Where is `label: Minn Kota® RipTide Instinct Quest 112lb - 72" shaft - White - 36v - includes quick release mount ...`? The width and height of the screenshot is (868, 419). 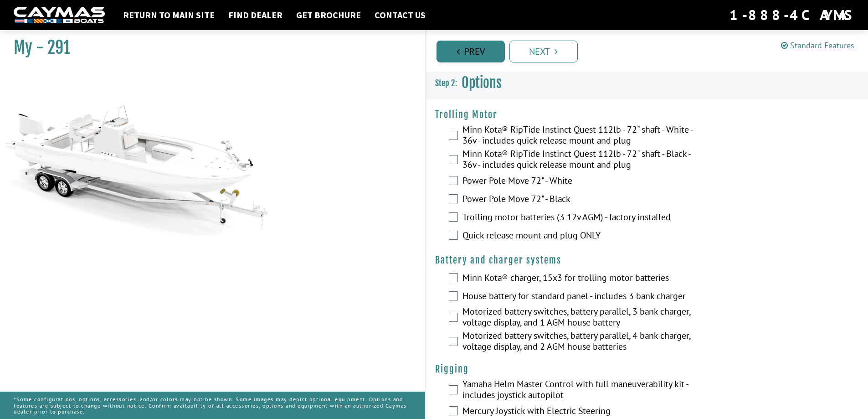
label: Minn Kota® RipTide Instinct Quest 112lb - 72" shaft - White - 36v - includes quick release mount ... is located at coordinates (584, 136).